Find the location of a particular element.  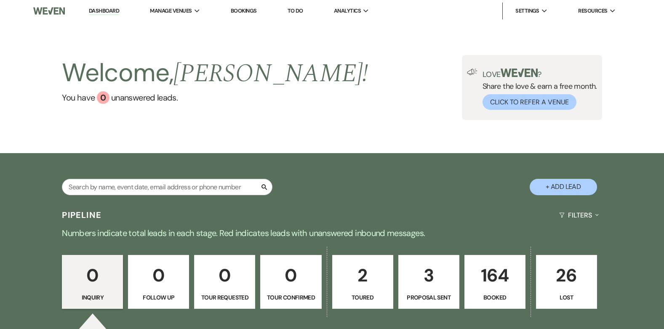

p: Proposal Sent is located at coordinates (429, 298).